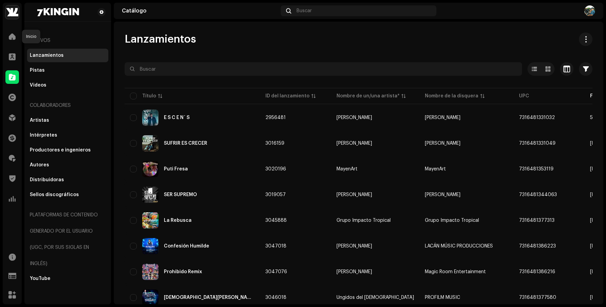 The height and width of the screenshot is (307, 606). Describe the element at coordinates (68, 55) in the screenshot. I see `re-m-nav-item: Lanzamientos` at that location.